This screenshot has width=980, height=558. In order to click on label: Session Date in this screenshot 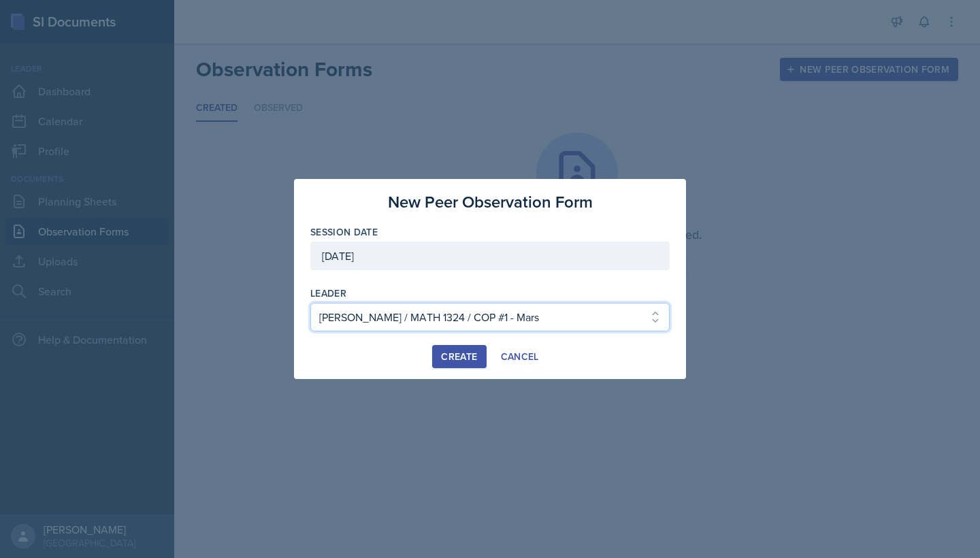, I will do `click(344, 232)`.